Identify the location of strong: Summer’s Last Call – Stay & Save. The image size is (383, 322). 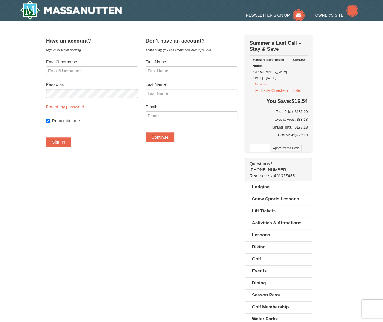
(275, 46).